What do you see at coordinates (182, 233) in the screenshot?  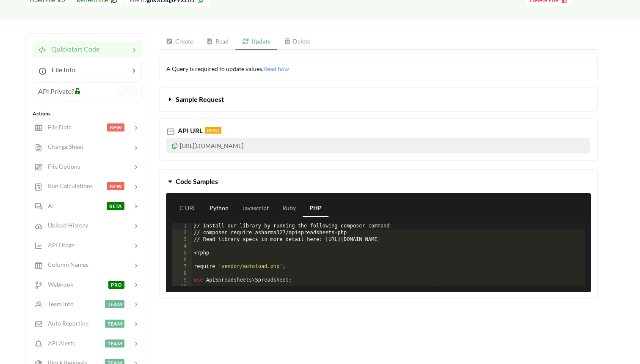 I see `div: 2` at bounding box center [182, 233].